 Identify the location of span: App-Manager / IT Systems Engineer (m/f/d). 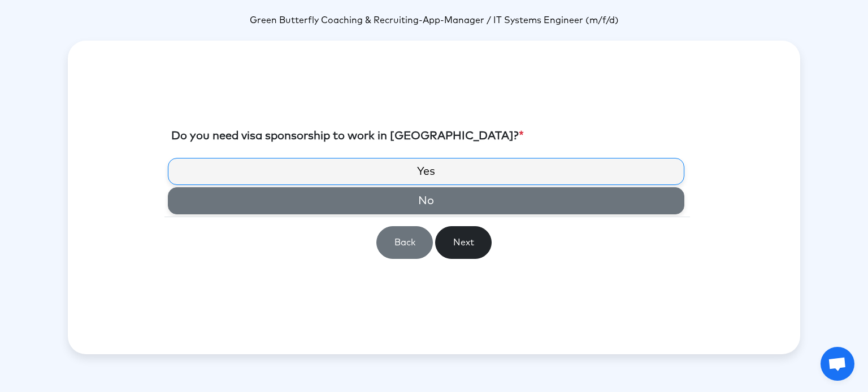
(520, 20).